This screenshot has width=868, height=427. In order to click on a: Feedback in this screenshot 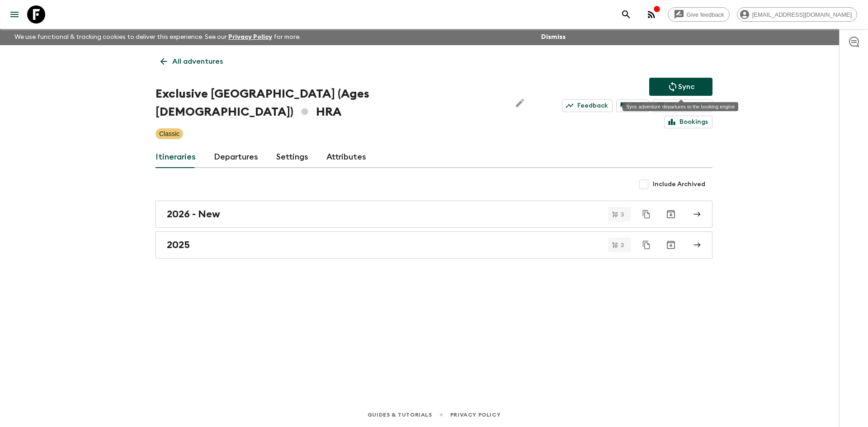, I will do `click(588, 106)`.